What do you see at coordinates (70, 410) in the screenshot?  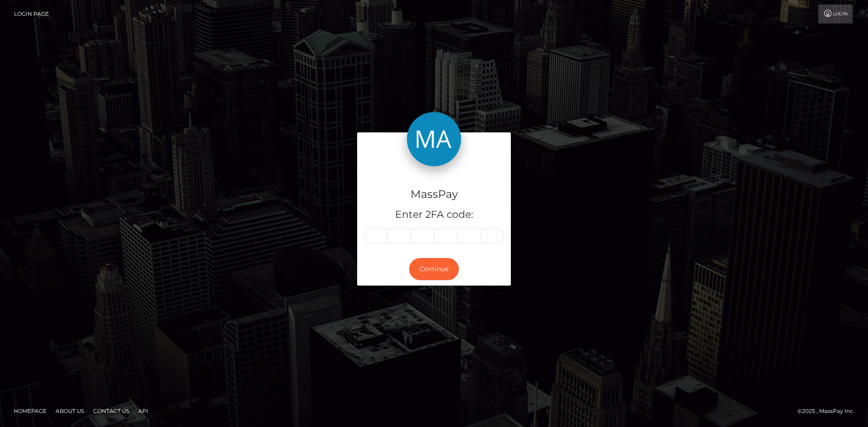 I see `a: About Us` at bounding box center [70, 410].